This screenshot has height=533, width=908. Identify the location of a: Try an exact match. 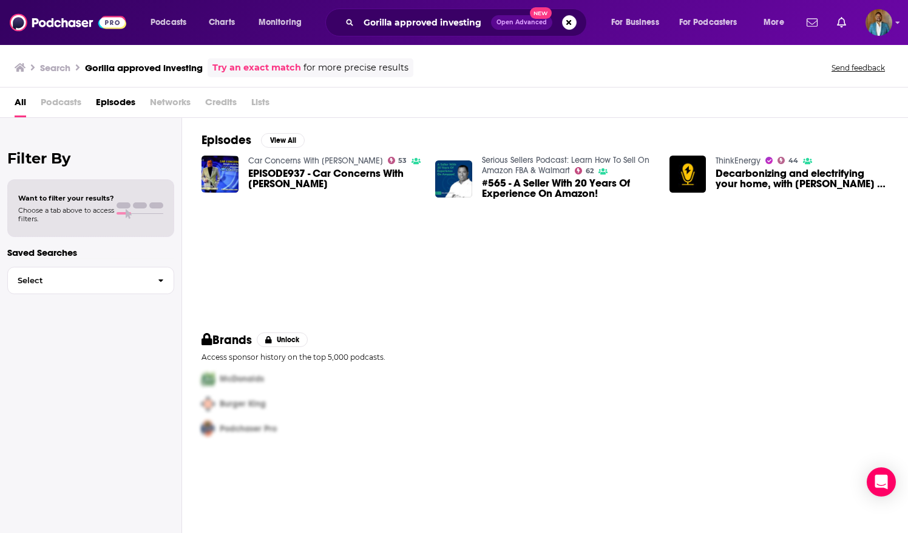
(257, 67).